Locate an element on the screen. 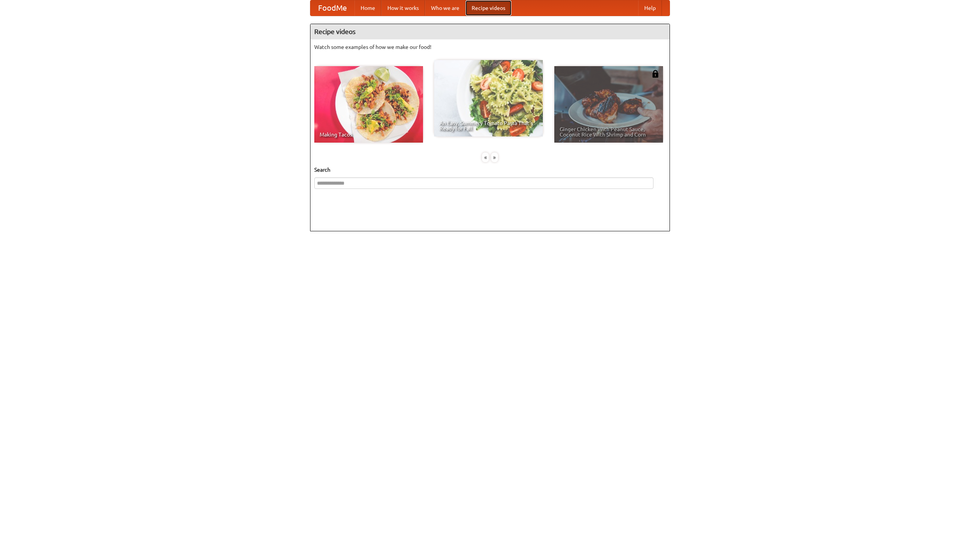 The height and width of the screenshot is (541, 980). span: An Easy, Summery Tomato Pasta That's Ready for Fall is located at coordinates (489, 126).